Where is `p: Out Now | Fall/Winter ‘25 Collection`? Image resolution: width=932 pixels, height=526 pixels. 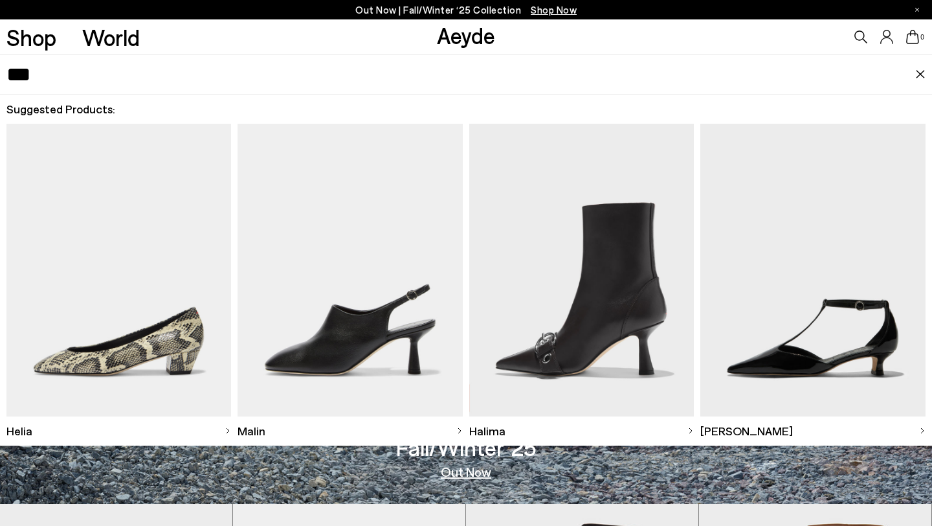 p: Out Now | Fall/Winter ‘25 Collection is located at coordinates (466, 10).